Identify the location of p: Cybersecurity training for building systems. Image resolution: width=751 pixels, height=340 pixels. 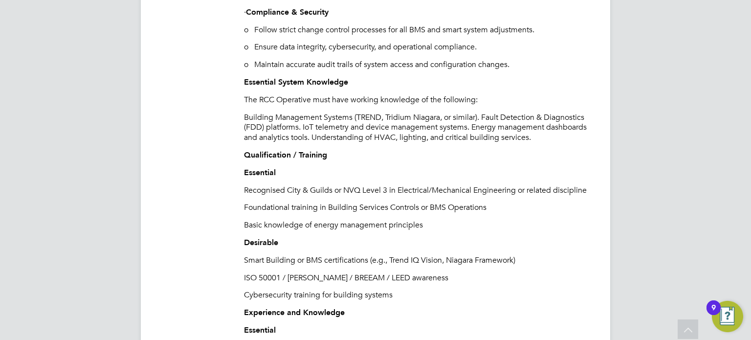
(417, 295).